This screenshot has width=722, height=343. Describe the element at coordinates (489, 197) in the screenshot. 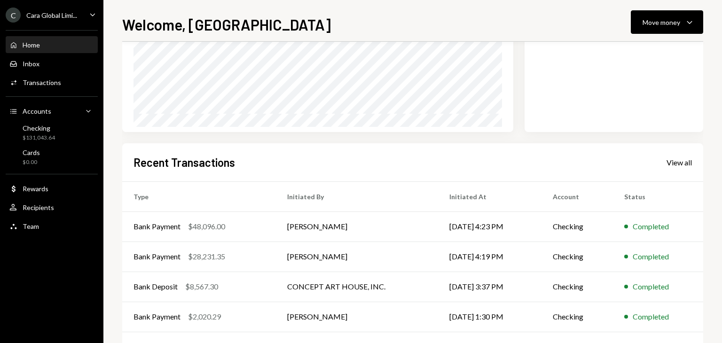

I see `th: Initiated At` at that location.